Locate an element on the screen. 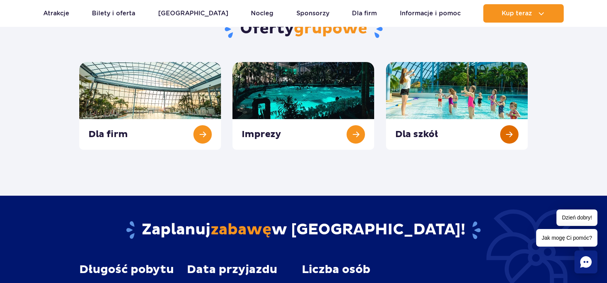 The width and height of the screenshot is (607, 283). span: zabawę is located at coordinates (241, 230).